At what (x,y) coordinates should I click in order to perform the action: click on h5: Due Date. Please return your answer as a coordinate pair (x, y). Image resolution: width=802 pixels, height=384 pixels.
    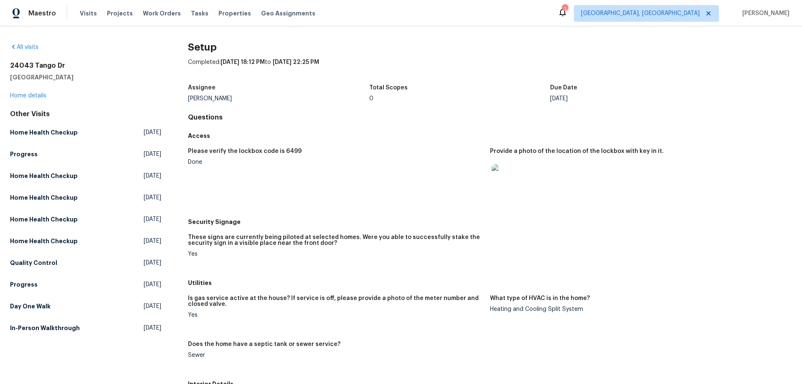
    Looking at the image, I should click on (564, 88).